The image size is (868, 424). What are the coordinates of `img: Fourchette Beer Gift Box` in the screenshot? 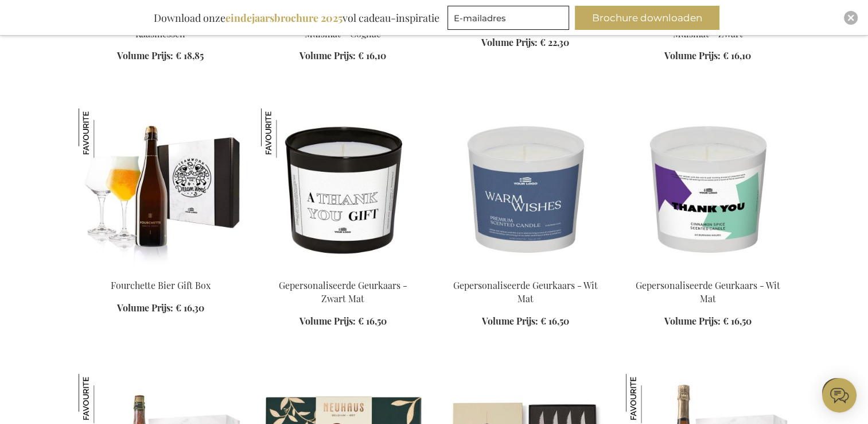 It's located at (161, 189).